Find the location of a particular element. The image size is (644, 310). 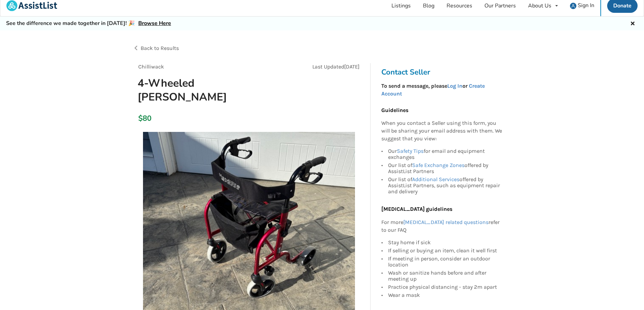

span: Back to Results is located at coordinates (160, 48).